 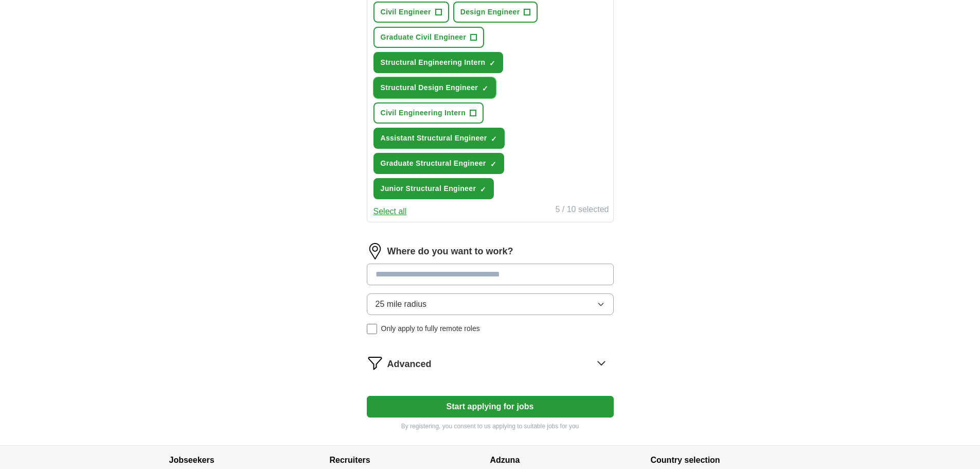 What do you see at coordinates (450, 251) in the screenshot?
I see `label: Where do you want to work?` at bounding box center [450, 251].